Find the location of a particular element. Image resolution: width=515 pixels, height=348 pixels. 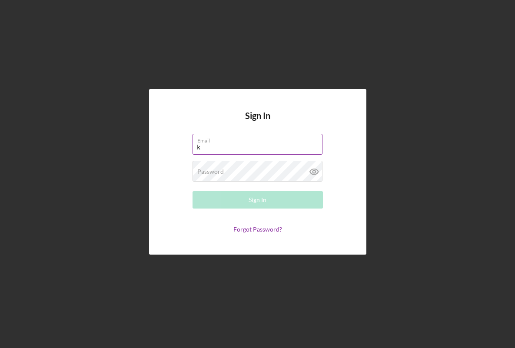

h4: Sign In is located at coordinates (258, 122).